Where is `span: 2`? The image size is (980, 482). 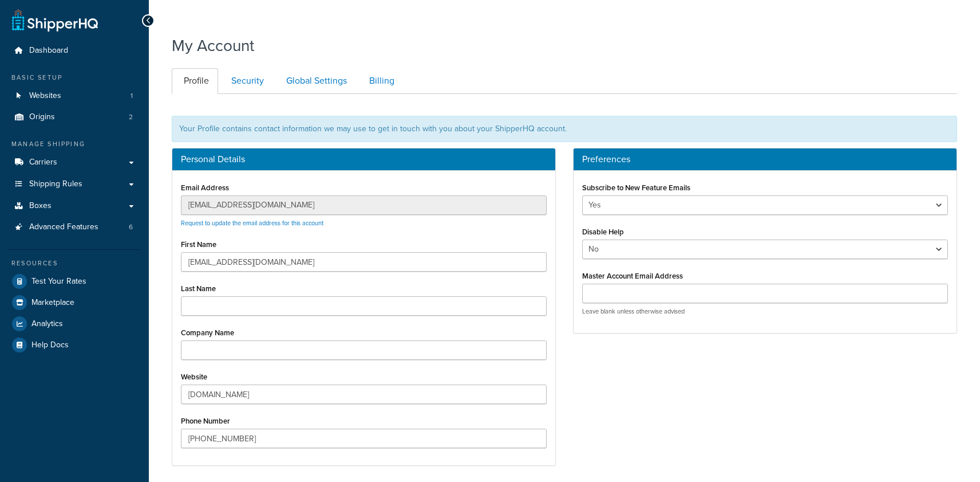
span: 2 is located at coordinates (130, 117).